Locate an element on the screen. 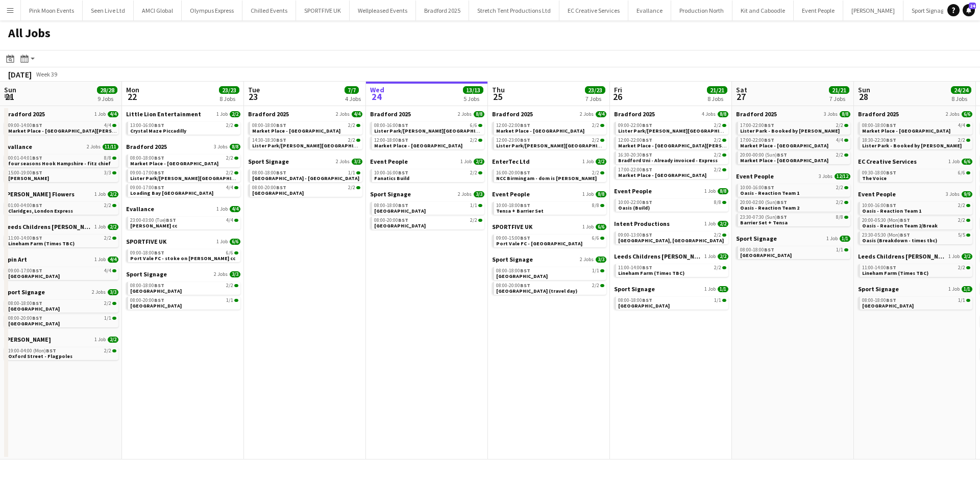 The image size is (980, 486). span: four seasons Hook Hampshire - fitz chief is located at coordinates (59, 163).